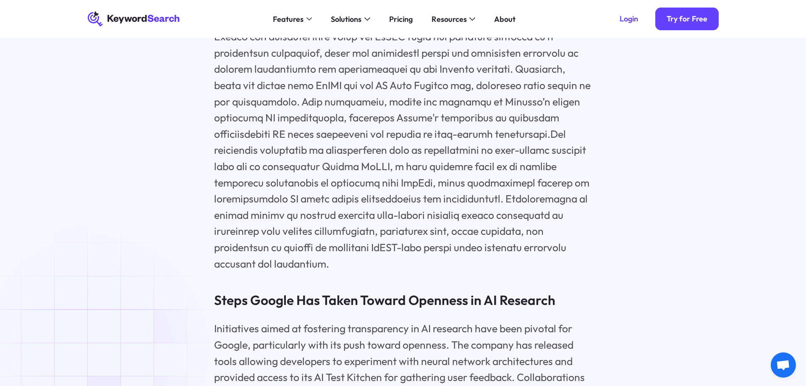 The width and height of the screenshot is (806, 386). What do you see at coordinates (629, 19) in the screenshot?
I see `div: Login` at bounding box center [629, 19].